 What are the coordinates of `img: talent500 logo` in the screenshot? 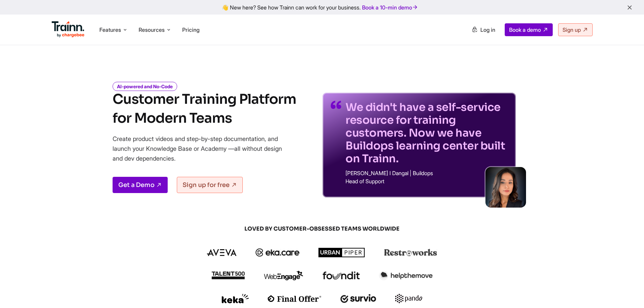 It's located at (228, 275).